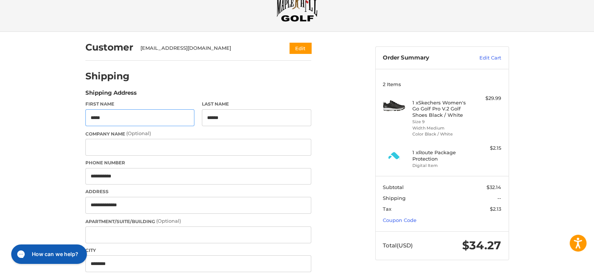  I want to click on button: Gorgias live chat, so click(42, 12).